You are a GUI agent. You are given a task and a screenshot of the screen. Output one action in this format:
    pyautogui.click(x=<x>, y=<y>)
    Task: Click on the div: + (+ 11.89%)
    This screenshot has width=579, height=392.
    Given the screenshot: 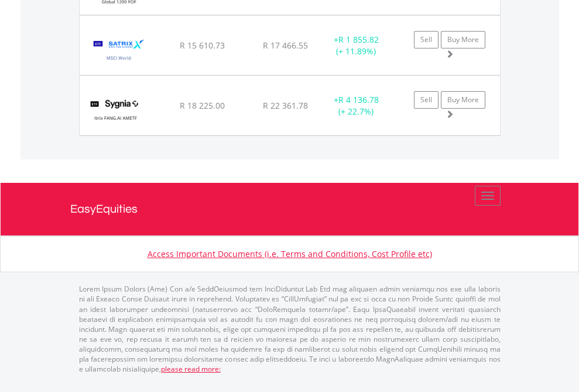 What is the action you would take?
    pyautogui.click(x=356, y=45)
    